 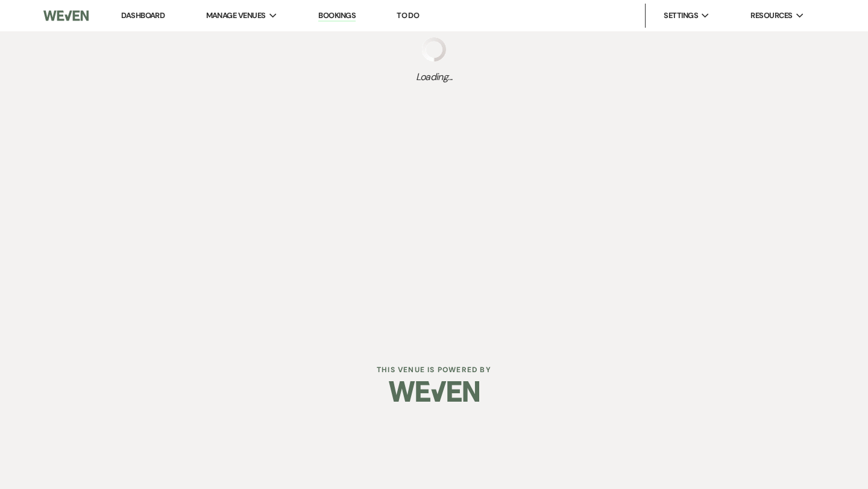 What do you see at coordinates (771, 15) in the screenshot?
I see `span: Resources` at bounding box center [771, 15].